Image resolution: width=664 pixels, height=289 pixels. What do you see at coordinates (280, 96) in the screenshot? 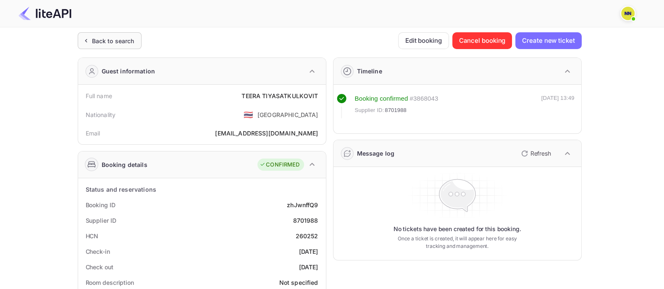
I see `div: TEERA TIYASATKULKOVIT` at bounding box center [280, 96].